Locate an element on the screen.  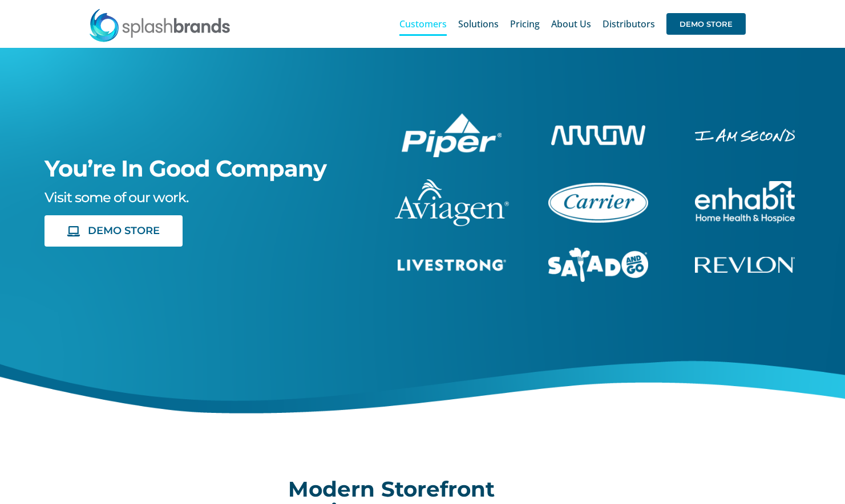
a: livestrong-5E-website is located at coordinates (452, 264).